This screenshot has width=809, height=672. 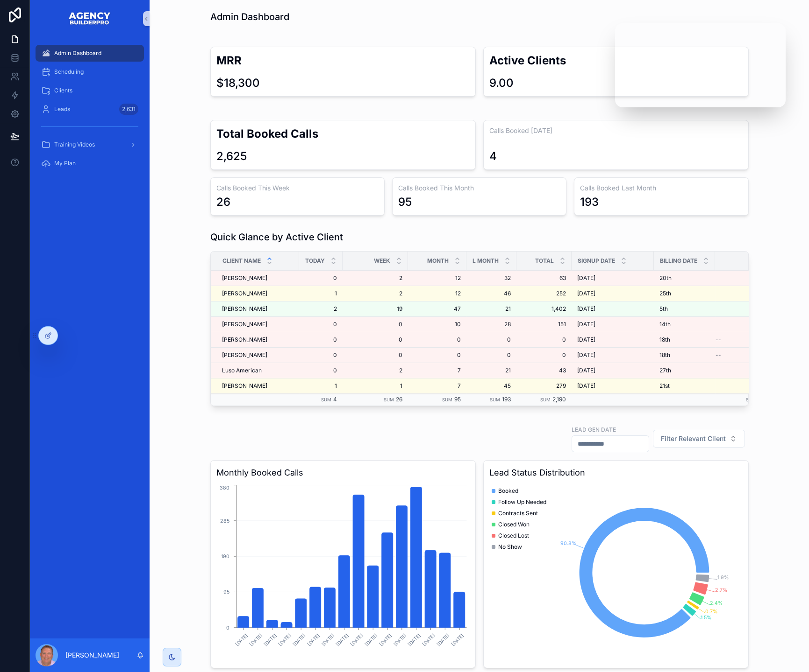 I want to click on div: 2,625, so click(x=231, y=156).